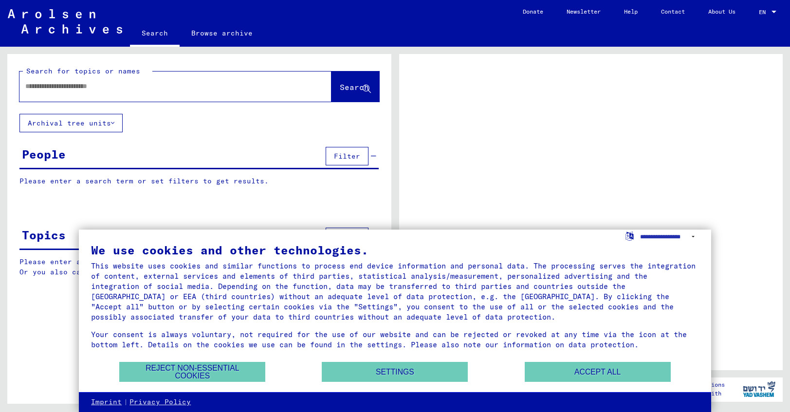 This screenshot has width=790, height=412. Describe the element at coordinates (65, 21) in the screenshot. I see `img: Arolsen_neg.svg` at that location.